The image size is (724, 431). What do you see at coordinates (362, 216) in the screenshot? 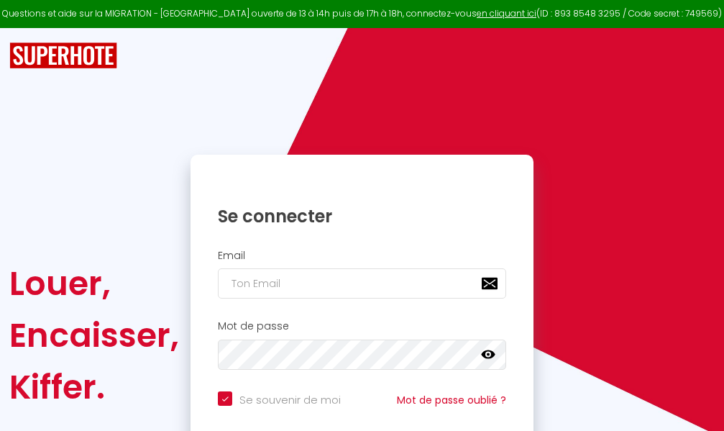
I see `h1: Se connecter` at bounding box center [362, 216].